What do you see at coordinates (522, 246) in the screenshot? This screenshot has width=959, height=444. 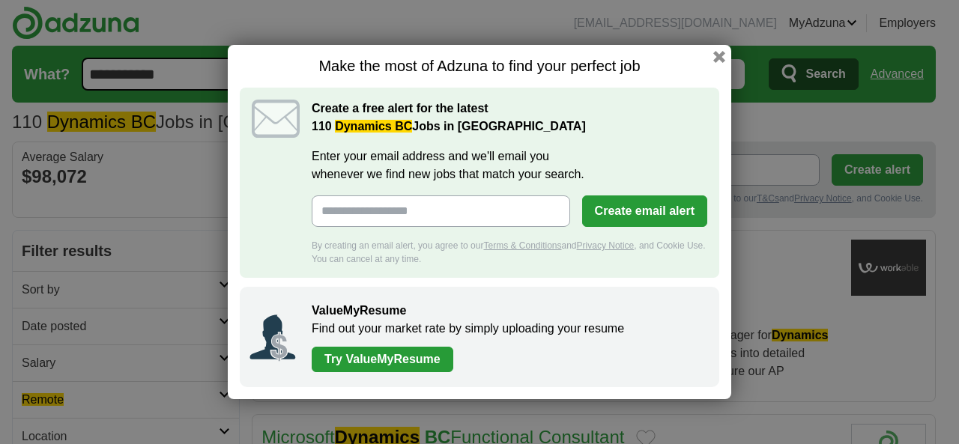 I see `a: Terms & Conditions` at bounding box center [522, 246].